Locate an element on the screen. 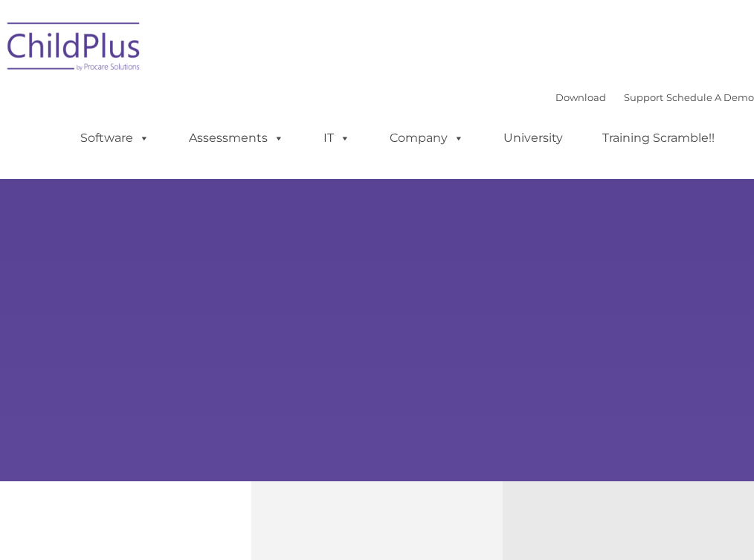  a: Download is located at coordinates (581, 97).